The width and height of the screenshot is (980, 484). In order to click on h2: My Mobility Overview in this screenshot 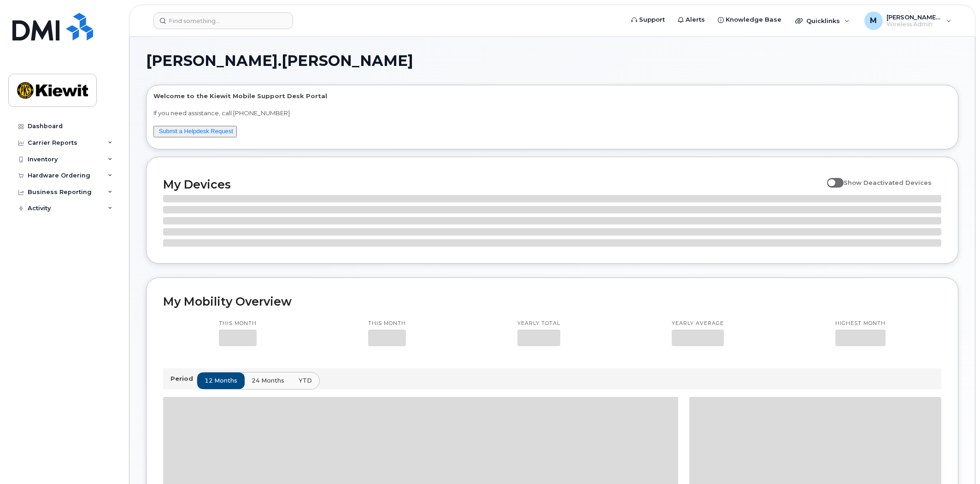, I will do `click(552, 302)`.